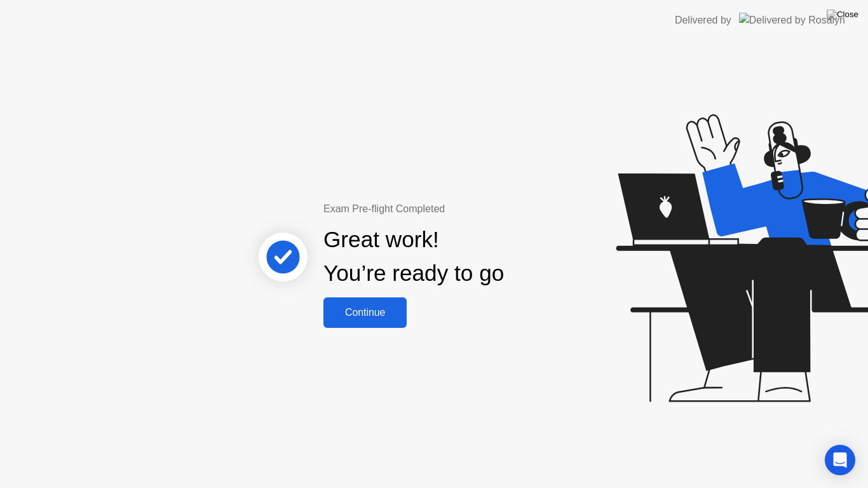 Image resolution: width=868 pixels, height=488 pixels. I want to click on img: Close, so click(842, 15).